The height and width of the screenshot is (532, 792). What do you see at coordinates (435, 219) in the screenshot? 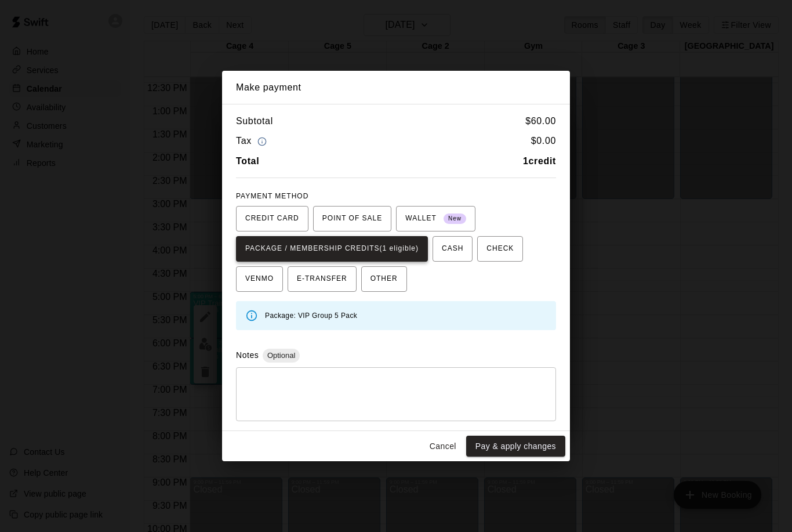
I see `button: WALLET New` at bounding box center [435, 219].